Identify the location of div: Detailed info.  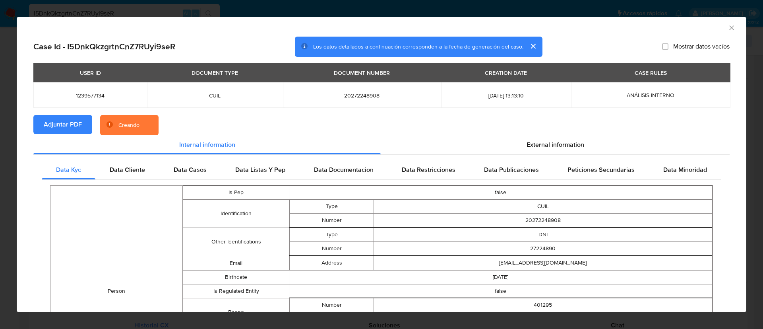
(382, 145).